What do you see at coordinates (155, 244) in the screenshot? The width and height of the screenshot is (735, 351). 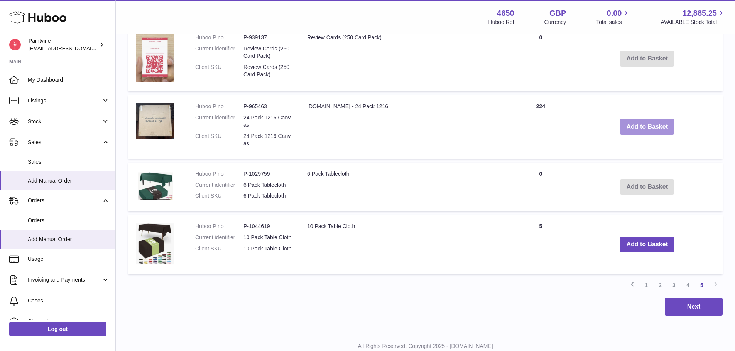 I see `img: 10 Pack Table Cloth` at bounding box center [155, 244].